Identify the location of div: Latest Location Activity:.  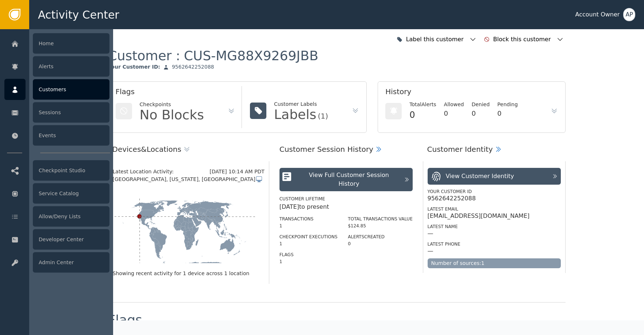
(161, 171).